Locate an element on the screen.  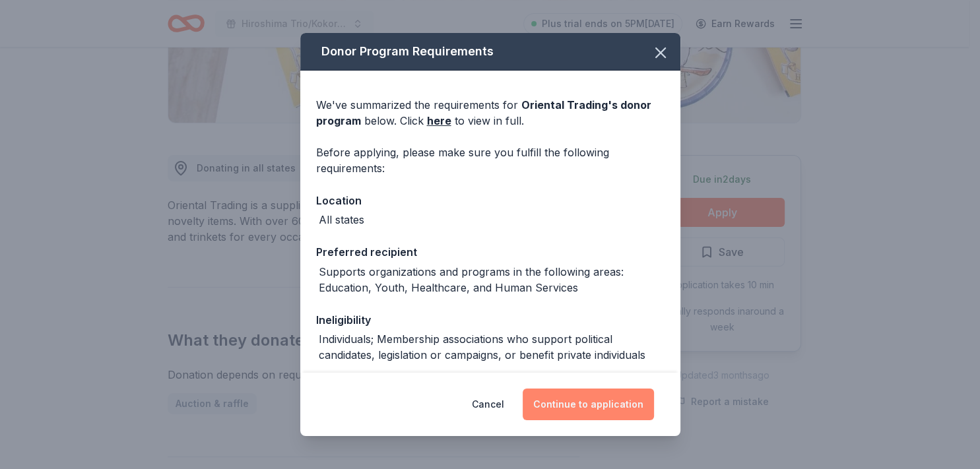
div: Supports organizations and programs in the following areas: Education, Youth, Healthcare, and Hum... is located at coordinates (491, 280).